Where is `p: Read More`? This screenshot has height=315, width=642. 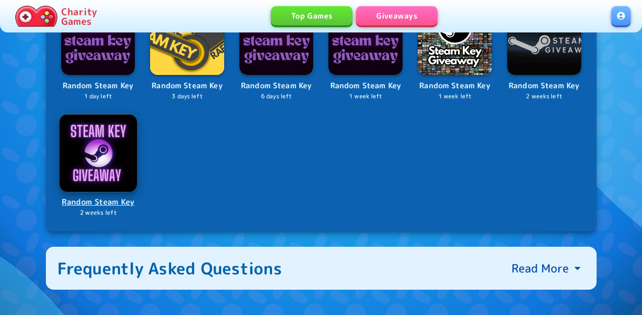 p: Read More is located at coordinates (540, 269).